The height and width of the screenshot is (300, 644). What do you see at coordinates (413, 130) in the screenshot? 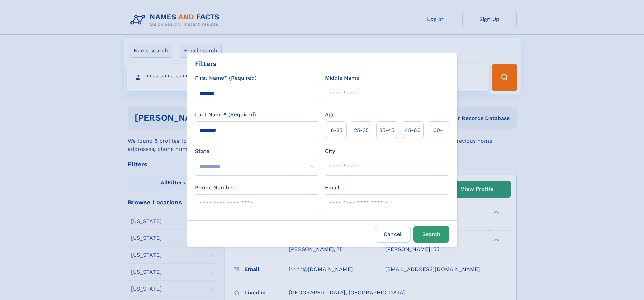
I see `span: 45‑60` at bounding box center [413, 130].